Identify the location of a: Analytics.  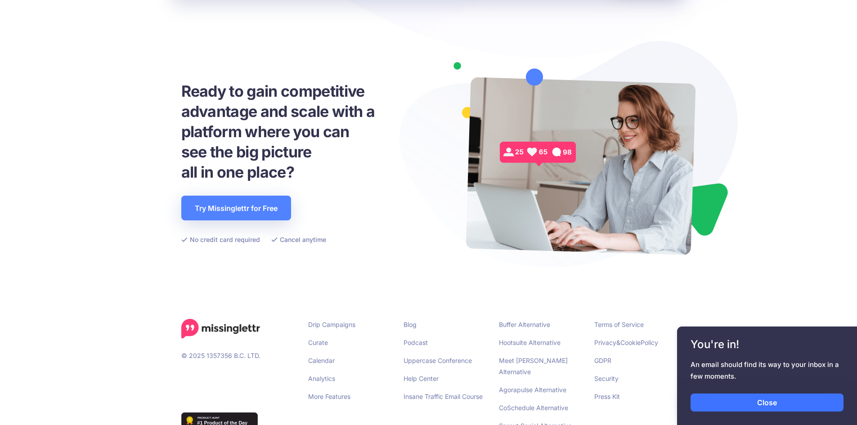
(322, 378).